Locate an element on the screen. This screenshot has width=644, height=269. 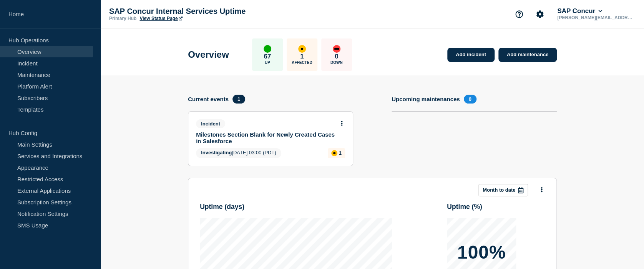
p: 100% is located at coordinates (482, 252).